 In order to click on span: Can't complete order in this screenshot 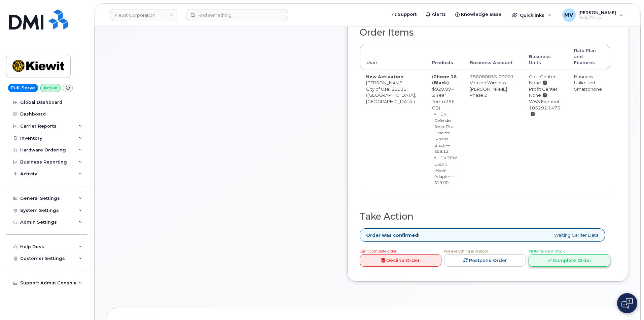, I will do `click(378, 251)`.